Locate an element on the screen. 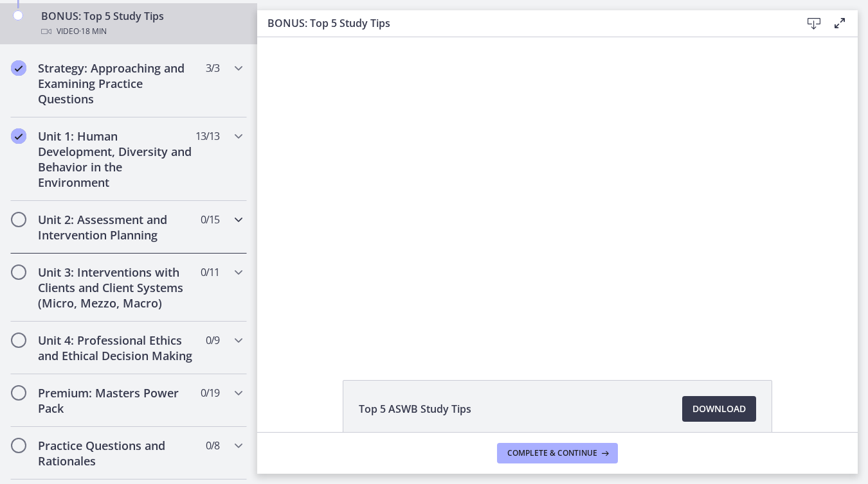  span: Download is located at coordinates (719, 409).